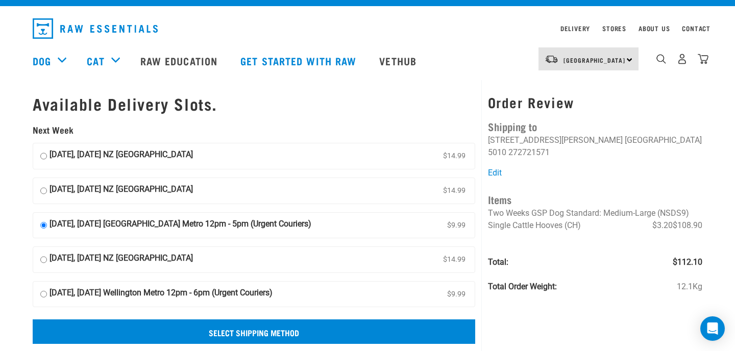 This screenshot has width=735, height=351. I want to click on span: Two Weeks GSP Dog Standard: Medium-Large (NSDS9), so click(589, 213).